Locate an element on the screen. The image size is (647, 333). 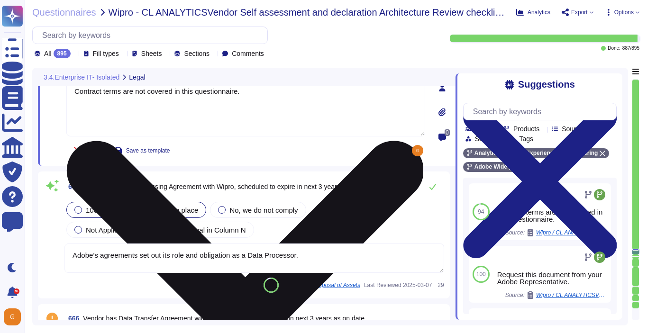
span: All is located at coordinates (48, 54).